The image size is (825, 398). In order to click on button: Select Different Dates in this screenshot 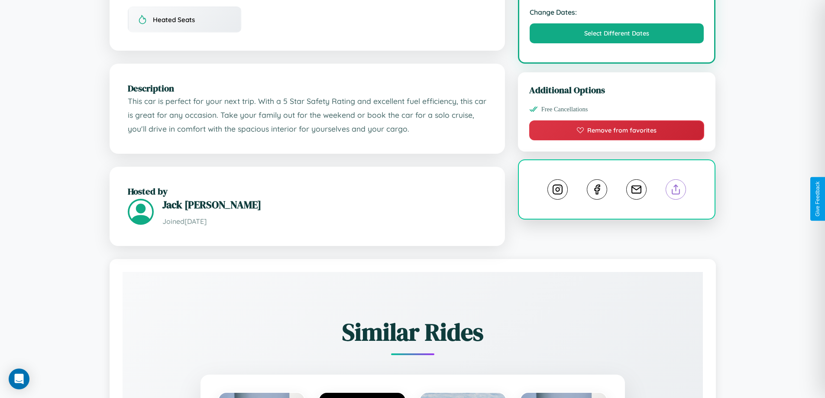, I will do `click(616, 33)`.